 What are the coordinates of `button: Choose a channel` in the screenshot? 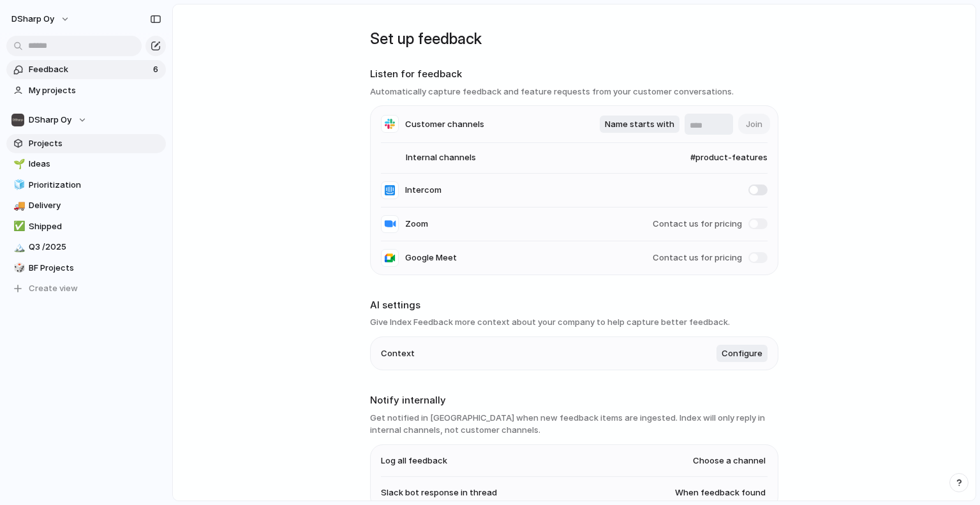 It's located at (729, 461).